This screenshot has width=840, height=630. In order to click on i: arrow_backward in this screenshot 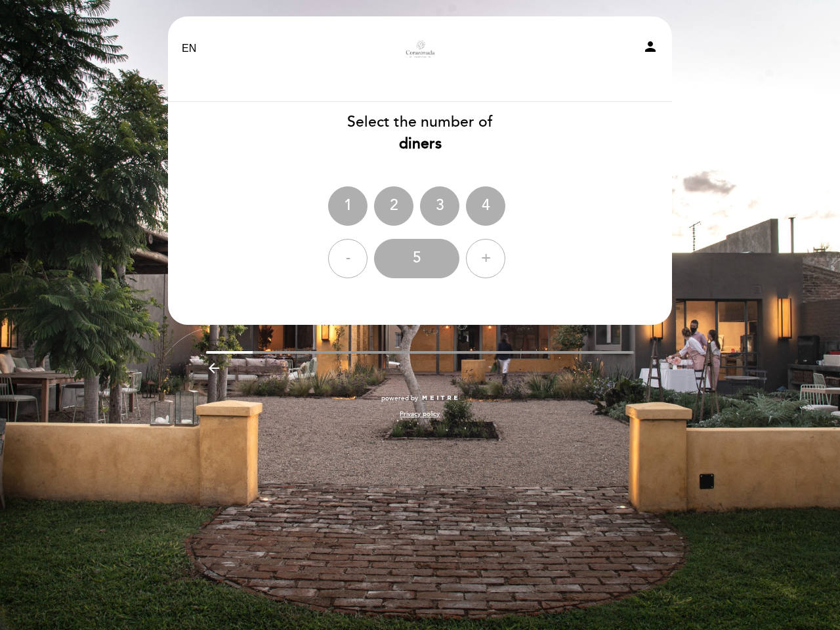, I will do `click(214, 368)`.